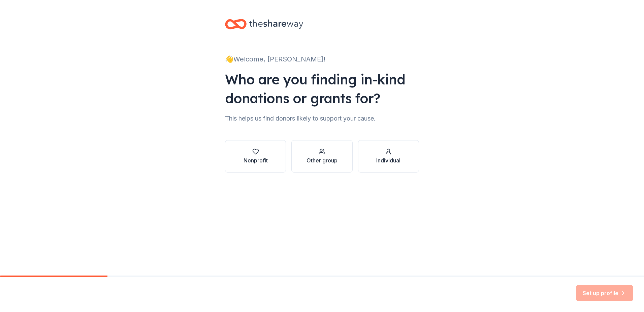 The image size is (644, 312). Describe the element at coordinates (322, 119) in the screenshot. I see `div: This helps us find donors likely to support your cause.` at that location.